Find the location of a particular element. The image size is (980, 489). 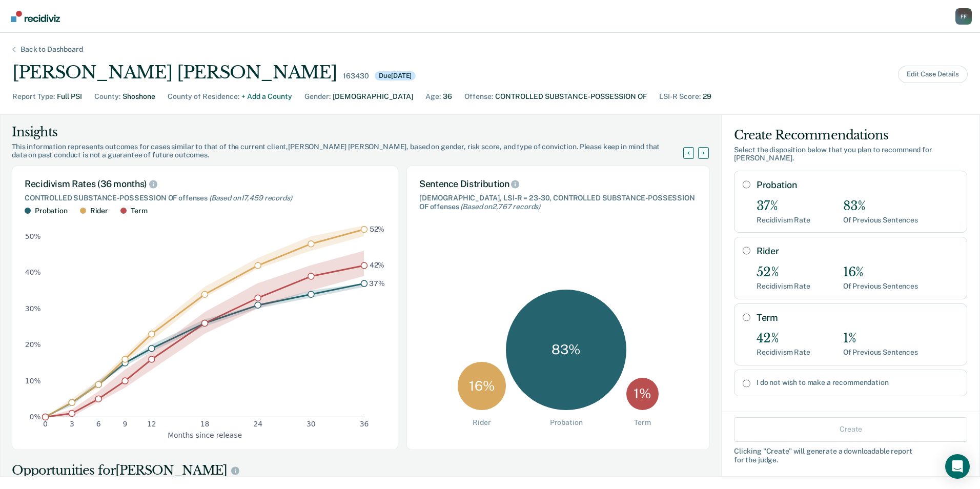

div: Recidivism Rates (36 months) is located at coordinates (205, 184).